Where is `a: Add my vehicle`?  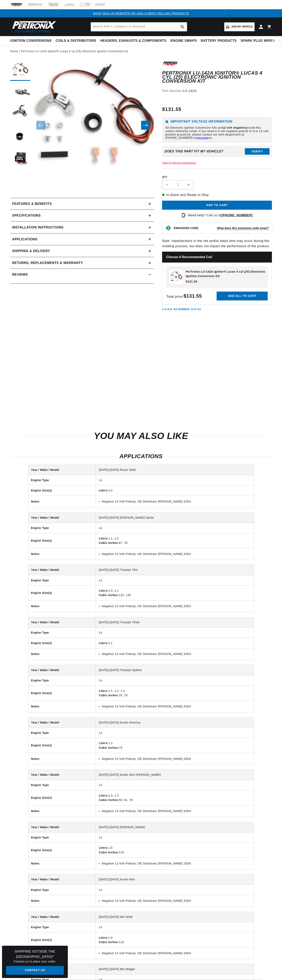 a: Add my vehicle is located at coordinates (239, 27).